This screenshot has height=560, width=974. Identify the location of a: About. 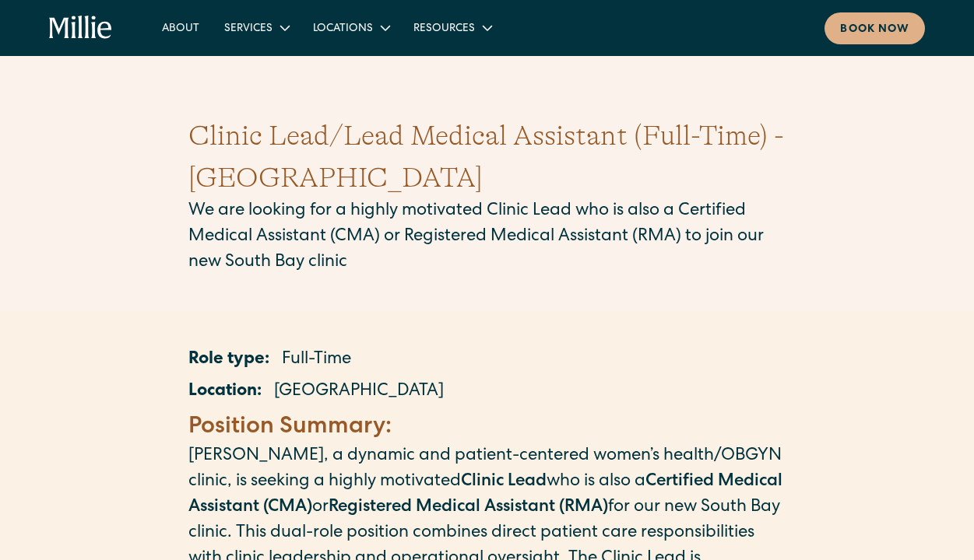
(181, 27).